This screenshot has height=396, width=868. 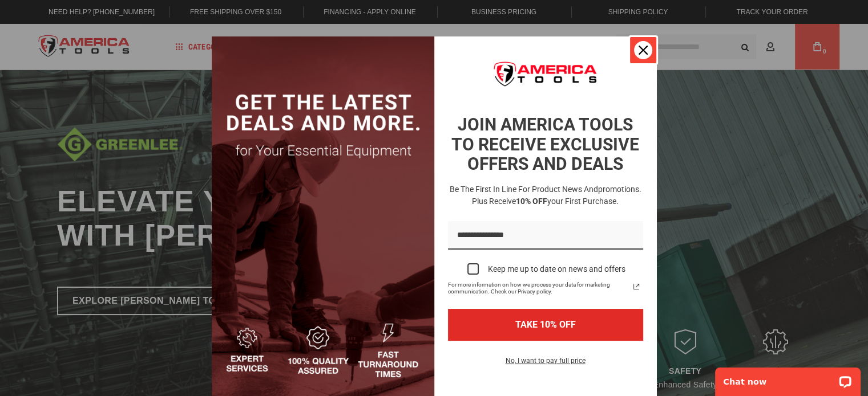 I want to click on strong: 10% OFF, so click(x=531, y=201).